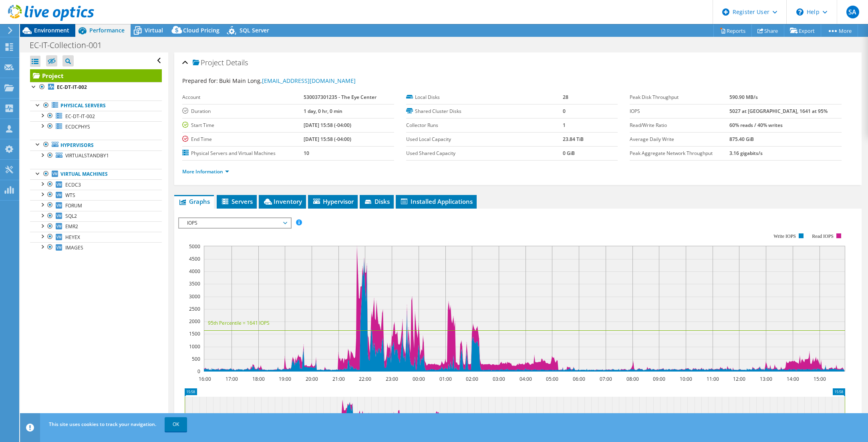 Image resolution: width=868 pixels, height=442 pixels. What do you see at coordinates (70, 45) in the screenshot?
I see `h1: EC-IT-Collection-001` at bounding box center [70, 45].